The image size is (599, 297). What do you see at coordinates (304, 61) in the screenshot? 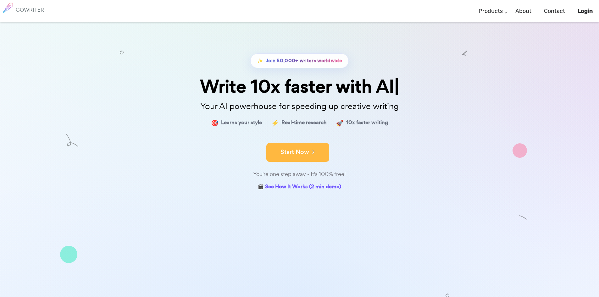
I see `span: Join 50,000+ writers worldwide` at bounding box center [304, 61].